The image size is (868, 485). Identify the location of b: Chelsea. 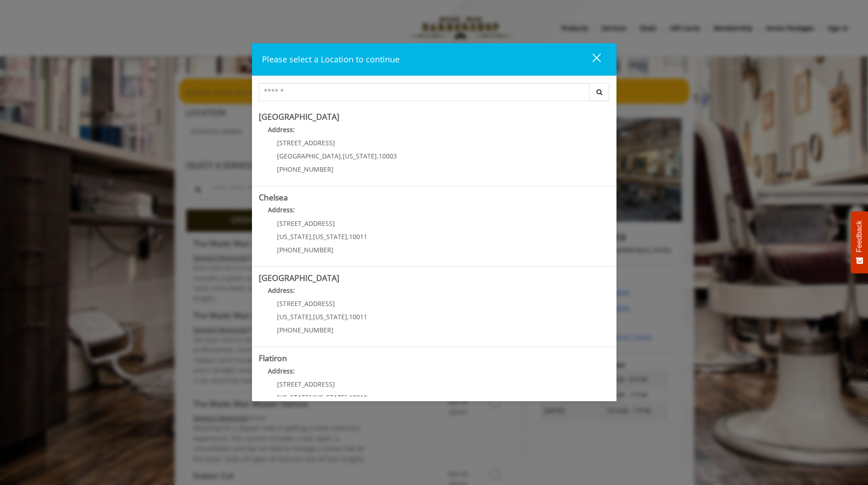
(273, 197).